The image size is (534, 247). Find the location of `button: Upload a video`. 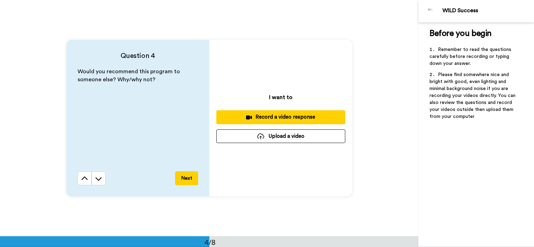

button: Upload a video is located at coordinates (281, 136).